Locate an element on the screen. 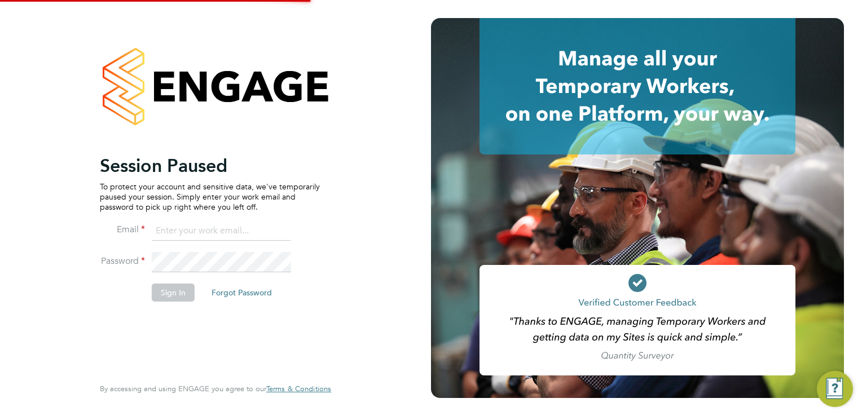  button: Sign In is located at coordinates (173, 293).